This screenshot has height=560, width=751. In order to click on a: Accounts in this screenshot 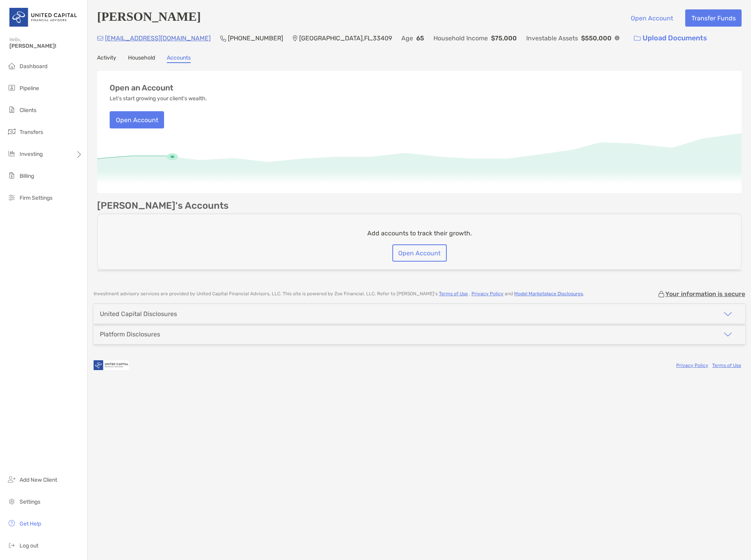, I will do `click(179, 59)`.